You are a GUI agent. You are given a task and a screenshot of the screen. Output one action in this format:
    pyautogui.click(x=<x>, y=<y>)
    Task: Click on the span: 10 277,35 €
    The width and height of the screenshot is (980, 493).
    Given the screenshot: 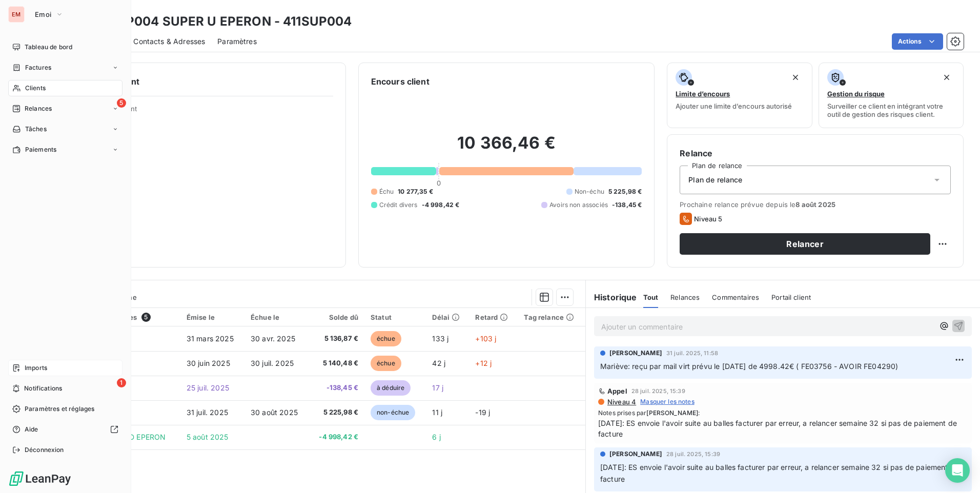 What is the action you would take?
    pyautogui.click(x=415, y=192)
    